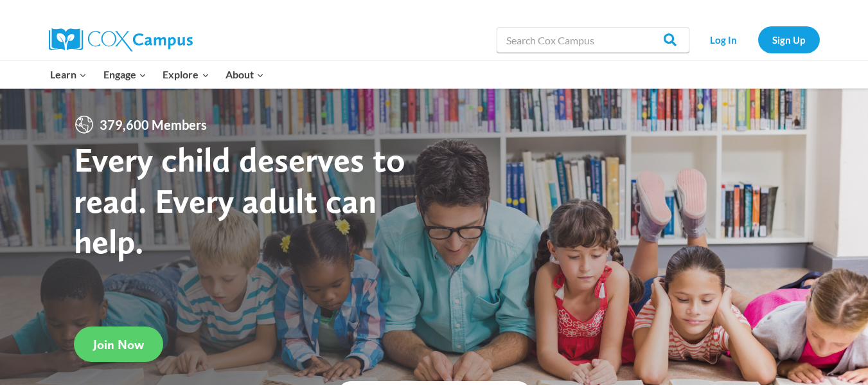  Describe the element at coordinates (245, 75) in the screenshot. I see `span: About` at that location.